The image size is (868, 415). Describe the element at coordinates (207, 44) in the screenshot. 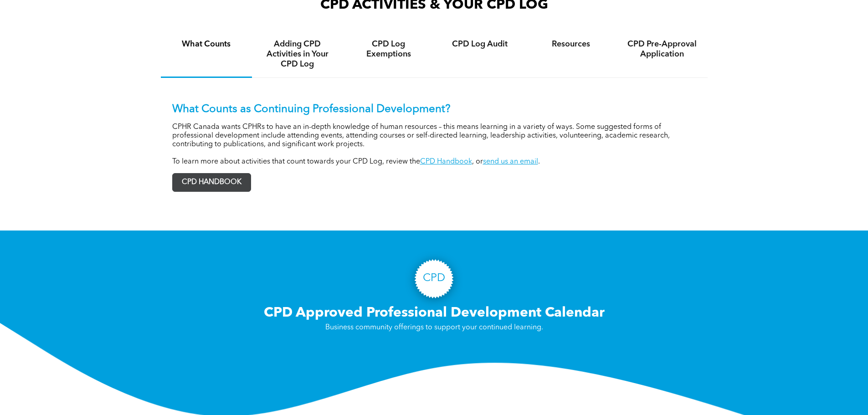

I see `h4: What Counts` at that location.